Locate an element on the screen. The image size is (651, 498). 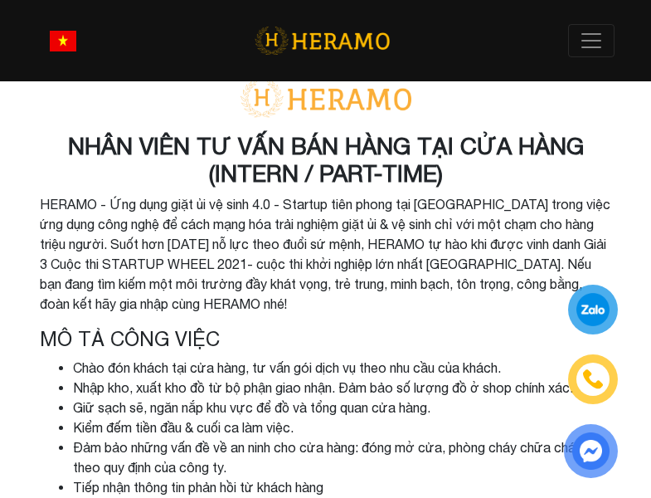
img: vn-flag.png is located at coordinates (63, 41).